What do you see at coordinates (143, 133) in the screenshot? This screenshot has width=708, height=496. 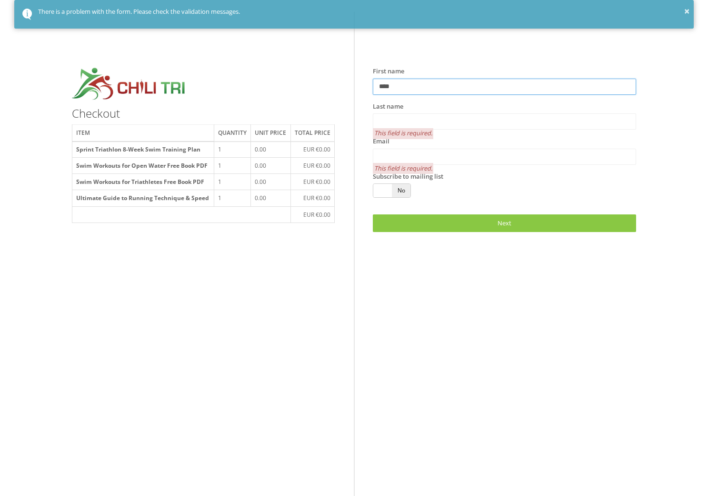 I see `th: Item` at bounding box center [143, 133].